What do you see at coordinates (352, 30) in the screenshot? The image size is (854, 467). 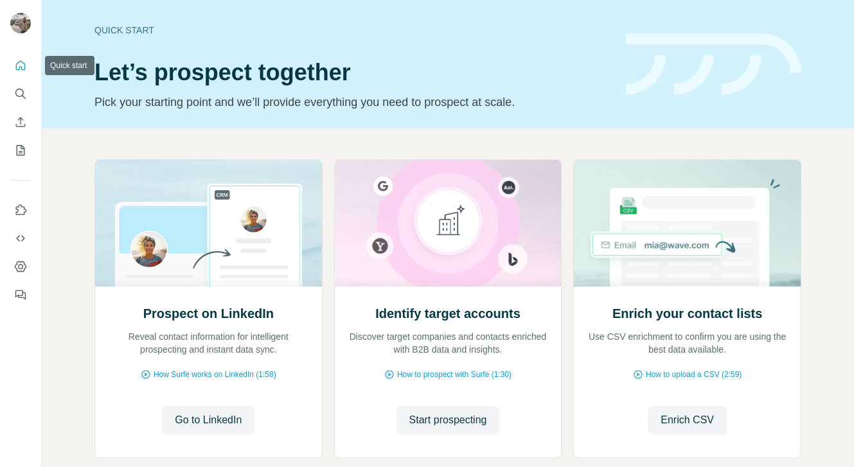 I see `div: Quick start` at bounding box center [352, 30].